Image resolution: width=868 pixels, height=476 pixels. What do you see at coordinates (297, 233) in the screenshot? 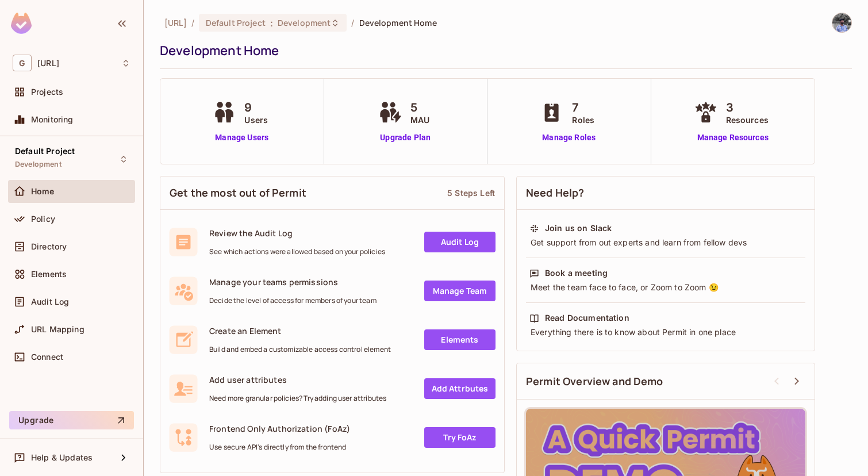
I see `span: Review the Audit Log` at bounding box center [297, 233].